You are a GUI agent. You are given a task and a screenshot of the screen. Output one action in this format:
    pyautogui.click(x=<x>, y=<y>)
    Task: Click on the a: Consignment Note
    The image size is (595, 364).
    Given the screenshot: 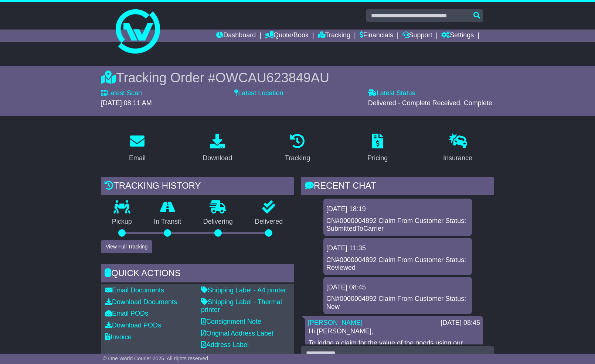 What is the action you would take?
    pyautogui.click(x=231, y=322)
    